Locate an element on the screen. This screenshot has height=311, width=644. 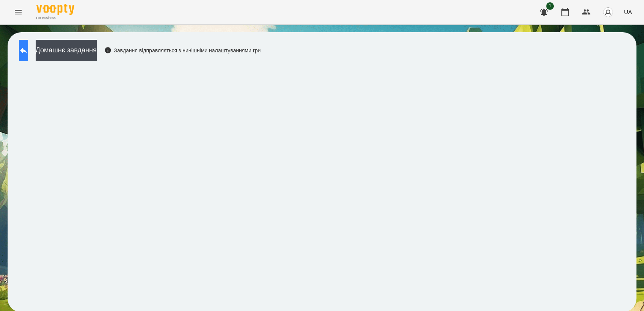
button: Menu is located at coordinates (18, 12).